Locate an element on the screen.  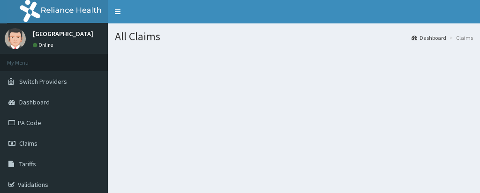
img: User Image is located at coordinates (15, 38).